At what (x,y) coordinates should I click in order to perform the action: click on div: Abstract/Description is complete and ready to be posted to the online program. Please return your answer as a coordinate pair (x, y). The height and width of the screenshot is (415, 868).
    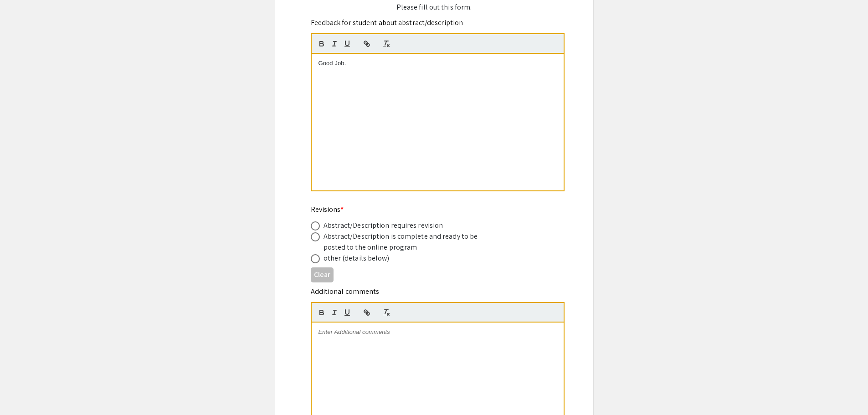
    Looking at the image, I should click on (403, 242).